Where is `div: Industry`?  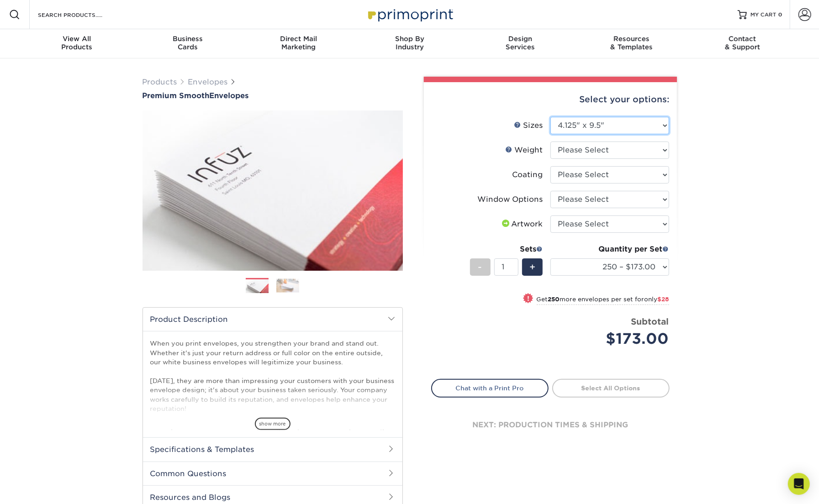 div: Industry is located at coordinates (409, 43).